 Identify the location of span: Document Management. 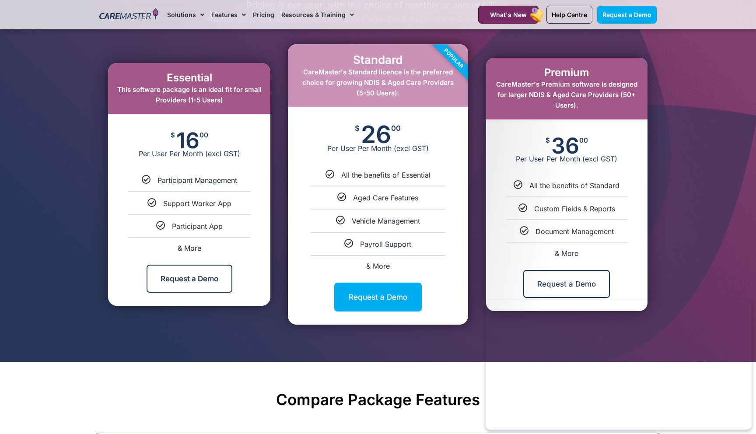
(575, 232).